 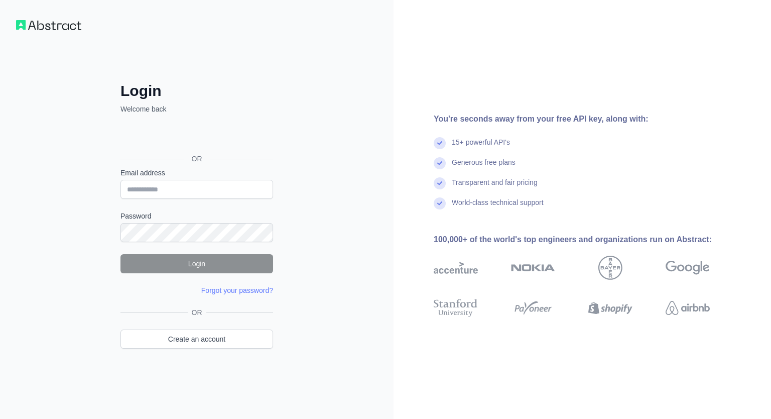 What do you see at coordinates (197, 339) in the screenshot?
I see `a: Create an account` at bounding box center [197, 339].